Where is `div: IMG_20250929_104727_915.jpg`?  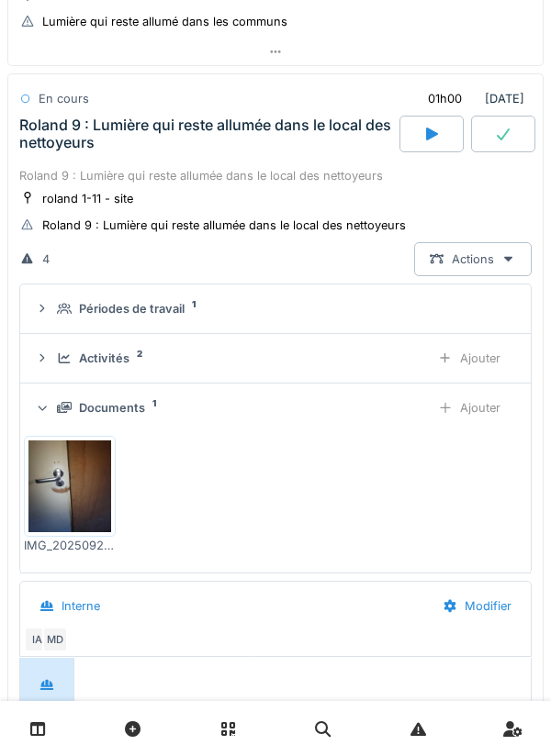 div: IMG_20250929_104727_915.jpg is located at coordinates (70, 545).